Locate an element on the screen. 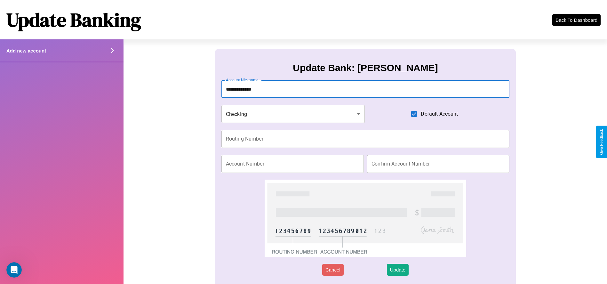  div: Checking is located at coordinates (293, 114).